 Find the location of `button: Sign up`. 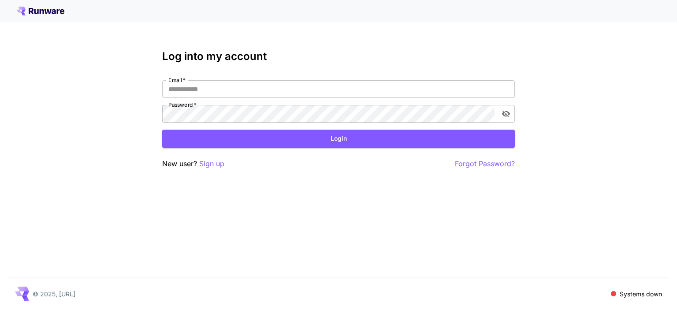

button: Sign up is located at coordinates (212, 164).